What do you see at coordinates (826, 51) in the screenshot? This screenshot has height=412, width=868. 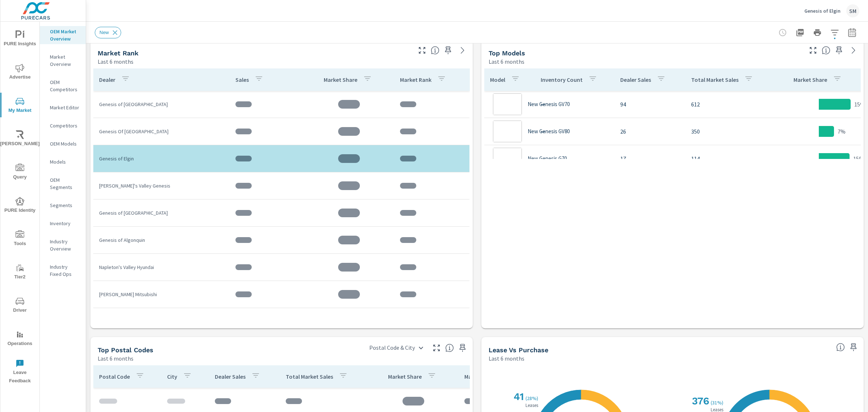 I see `span: Find the biggest opportunities within your model lineup nationwide. [Source: Market registration ...` at bounding box center [826, 51].